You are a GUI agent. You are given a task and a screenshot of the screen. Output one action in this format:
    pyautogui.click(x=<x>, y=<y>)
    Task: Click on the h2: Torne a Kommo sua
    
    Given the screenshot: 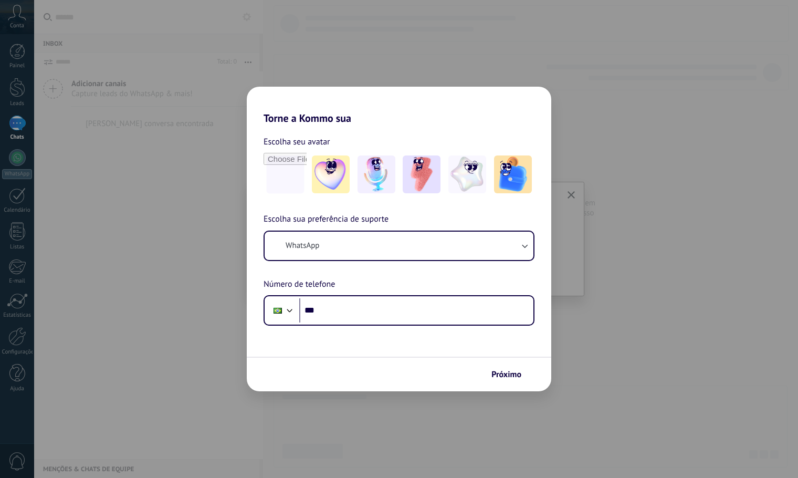 What is the action you would take?
    pyautogui.click(x=399, y=106)
    